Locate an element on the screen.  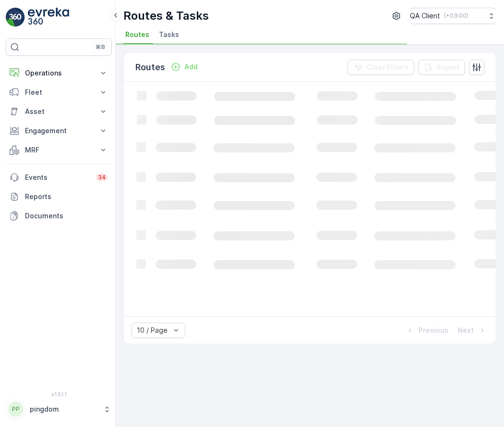
button: Clear Filters is located at coordinates (381, 67).